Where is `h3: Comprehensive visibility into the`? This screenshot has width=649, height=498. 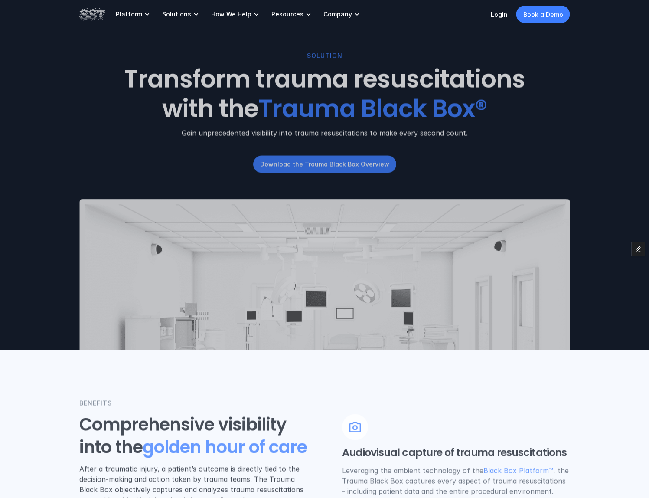 h3: Comprehensive visibility into the is located at coordinates (193, 436).